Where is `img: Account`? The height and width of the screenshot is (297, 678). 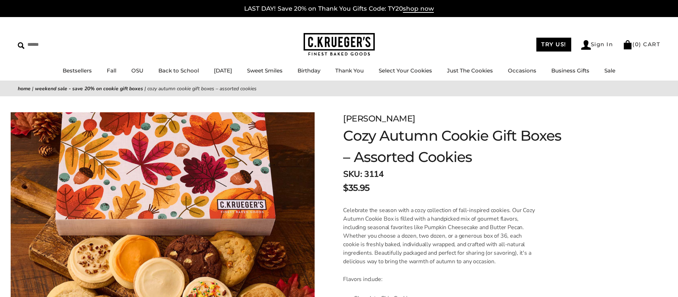 img: Account is located at coordinates (586, 45).